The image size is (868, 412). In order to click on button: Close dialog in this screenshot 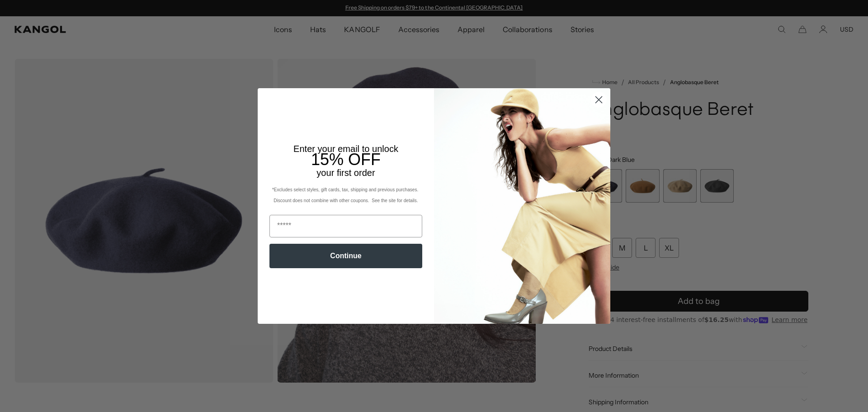, I will do `click(599, 100)`.